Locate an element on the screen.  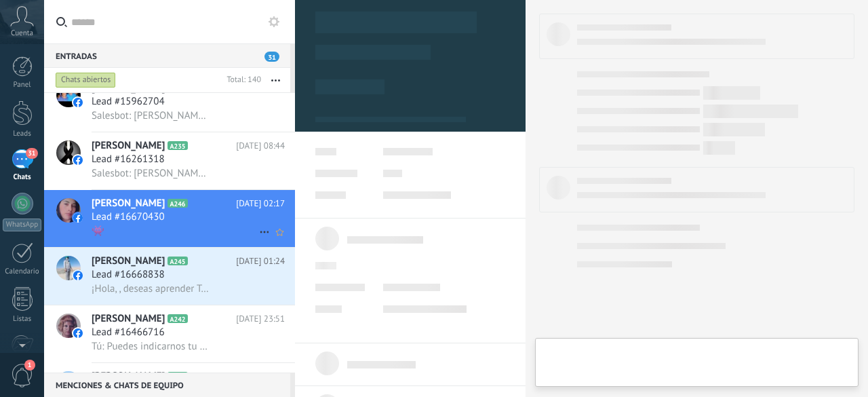
div: Entradas is located at coordinates (167, 55).